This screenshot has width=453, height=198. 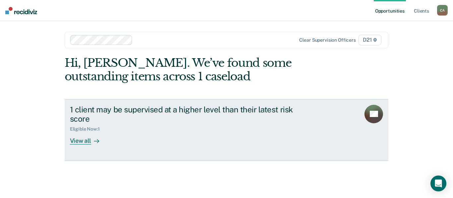 What do you see at coordinates (438, 184) in the screenshot?
I see `div: Open Intercom Messenger` at bounding box center [438, 184].